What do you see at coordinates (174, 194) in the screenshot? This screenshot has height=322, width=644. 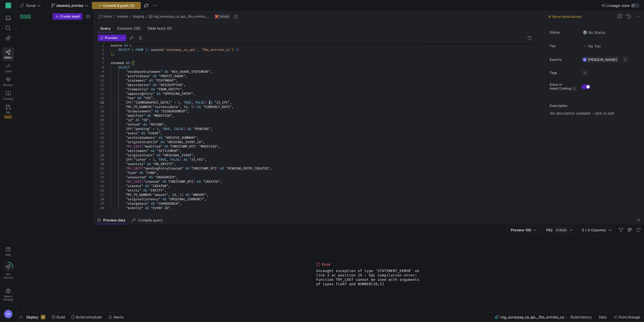 I see `span: 38` at bounding box center [174, 194].